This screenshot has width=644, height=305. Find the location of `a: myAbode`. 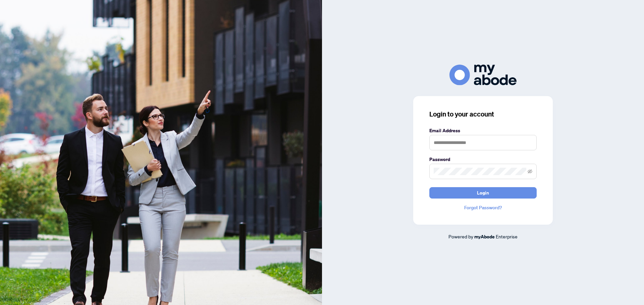

a: myAbode is located at coordinates (484, 237).